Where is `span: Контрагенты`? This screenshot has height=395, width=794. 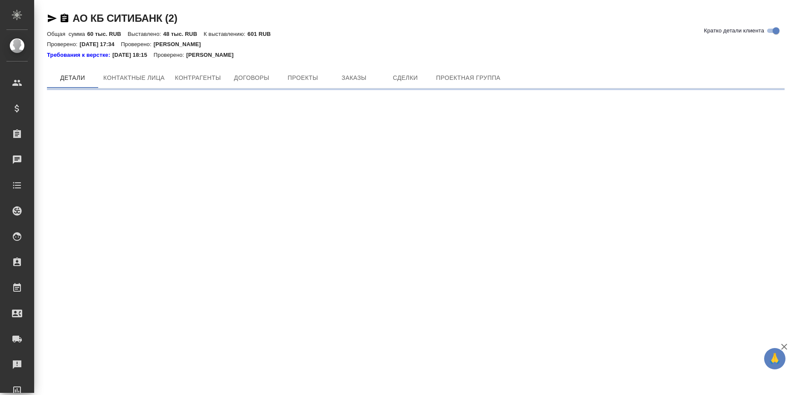
span: Контрагенты is located at coordinates (198, 78).